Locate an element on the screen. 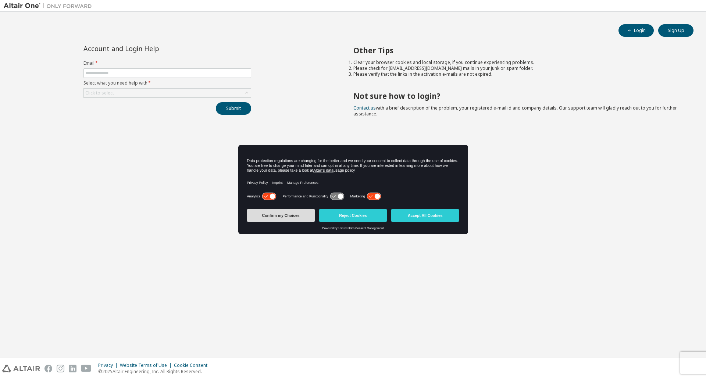 This screenshot has width=706, height=379. label: Email is located at coordinates (167, 63).